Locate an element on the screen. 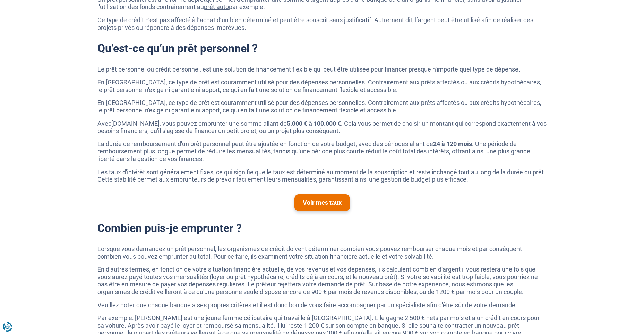  p: Ce type de crédit n’est pas affecté à l’achat d’un bien déterminé et peut être souscrit sans just... is located at coordinates (322, 23).